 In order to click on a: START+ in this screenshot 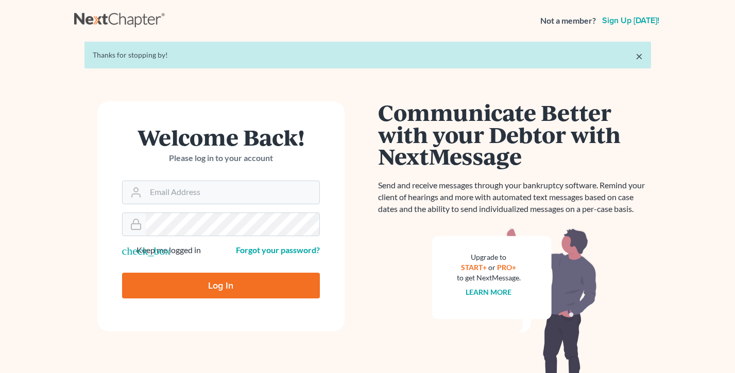, I will do `click(474, 267)`.